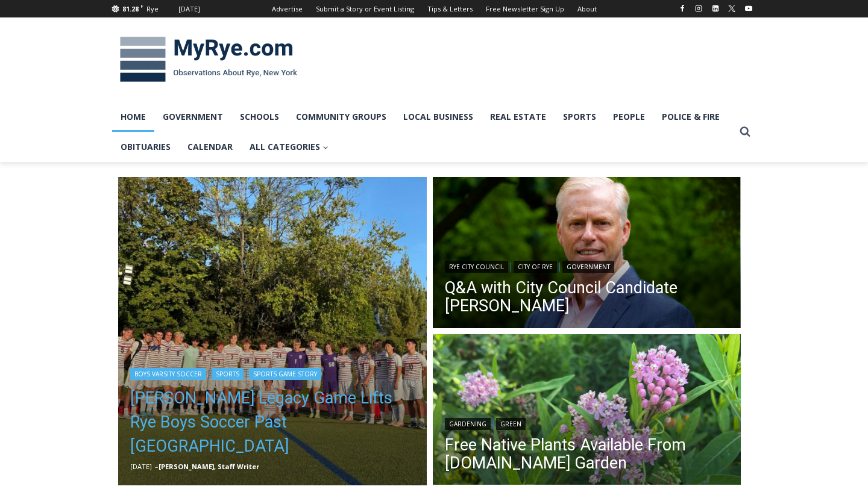  What do you see at coordinates (682, 8) in the screenshot?
I see `a: Facebook` at bounding box center [682, 8].